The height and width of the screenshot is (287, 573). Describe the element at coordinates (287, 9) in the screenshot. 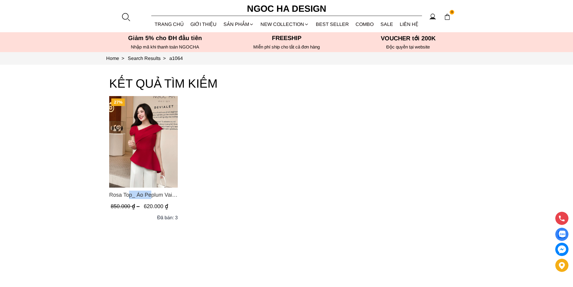

I see `h6: Ngoc Ha Design` at that location.